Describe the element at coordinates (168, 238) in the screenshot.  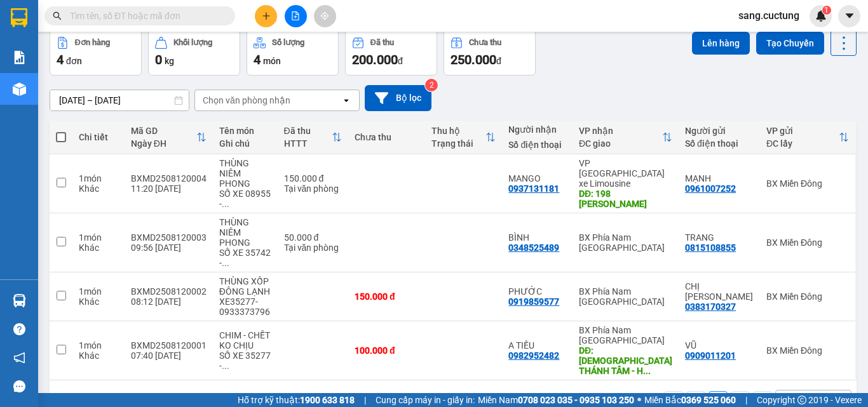
I see `div: BXMD2508120003` at that location.